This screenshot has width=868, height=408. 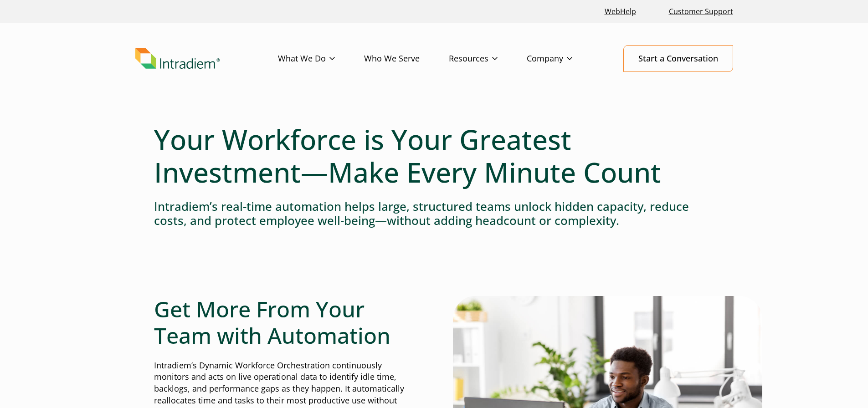 What do you see at coordinates (434, 214) in the screenshot?
I see `h4: Intradiem’s real-time automation helps large, structured teams unlock hidden capacity, reduce cos...` at bounding box center [434, 214].